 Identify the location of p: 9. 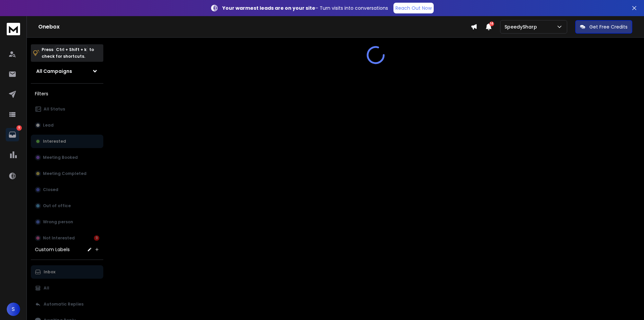
(19, 128).